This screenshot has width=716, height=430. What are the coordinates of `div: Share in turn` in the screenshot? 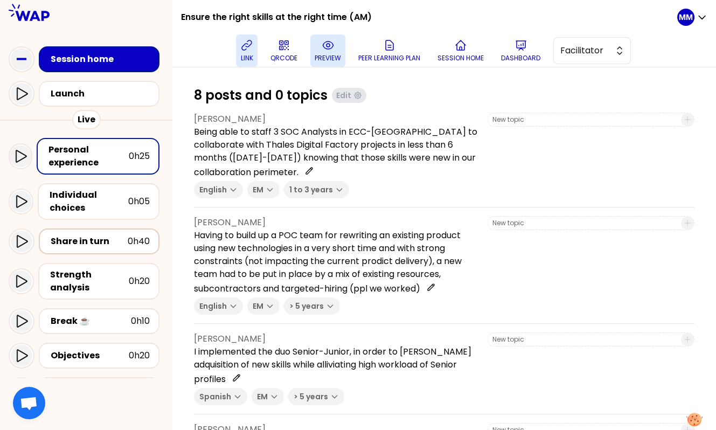 It's located at (89, 241).